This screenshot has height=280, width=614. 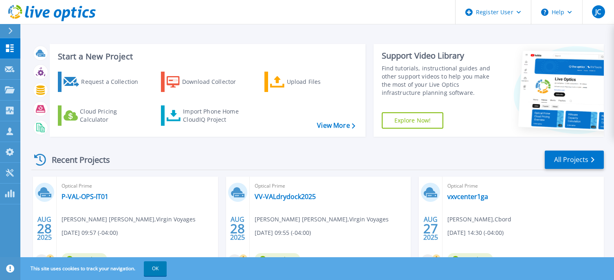 I want to click on a: Request a Collection, so click(x=103, y=82).